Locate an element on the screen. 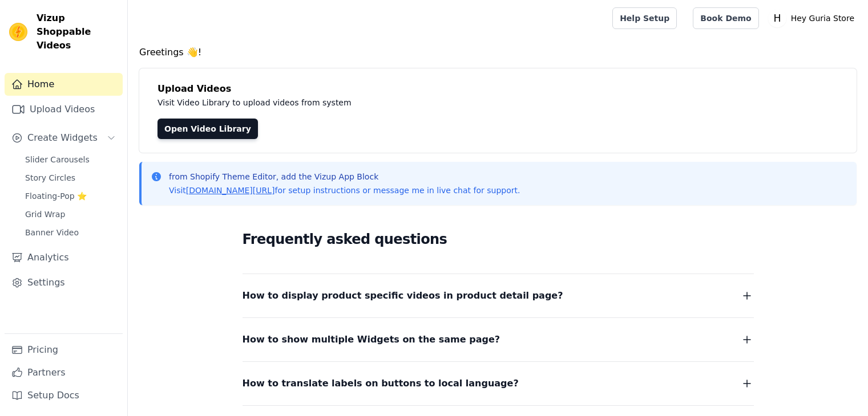 This screenshot has width=868, height=416. a: Setup Docs is located at coordinates (63, 396).